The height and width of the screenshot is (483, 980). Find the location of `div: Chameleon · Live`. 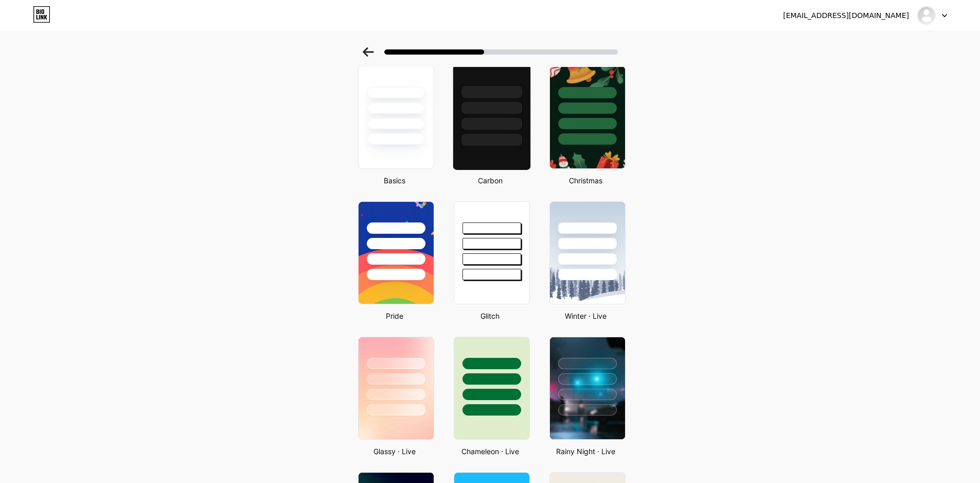

div: Chameleon · Live is located at coordinates (490, 451).